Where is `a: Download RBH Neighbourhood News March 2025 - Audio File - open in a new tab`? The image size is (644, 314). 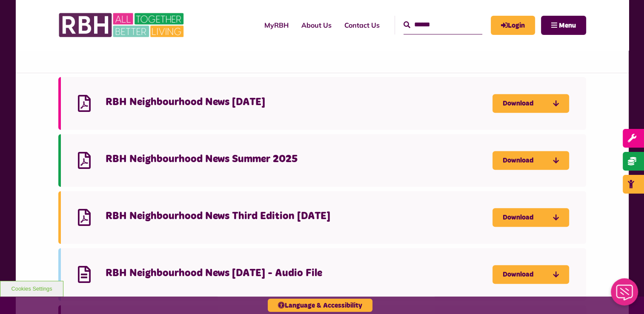 a: Download RBH Neighbourhood News March 2025 - Audio File - open in a new tab is located at coordinates (531, 274).